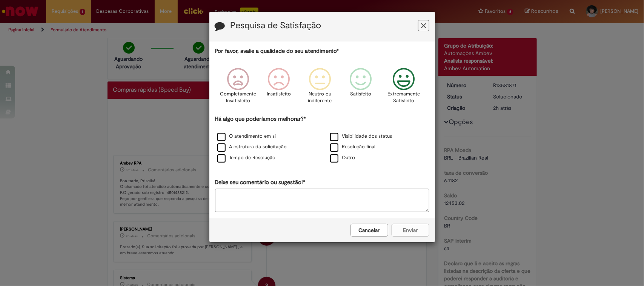 The image size is (644, 286). Describe the element at coordinates (369, 230) in the screenshot. I see `button: Cancelar` at that location.